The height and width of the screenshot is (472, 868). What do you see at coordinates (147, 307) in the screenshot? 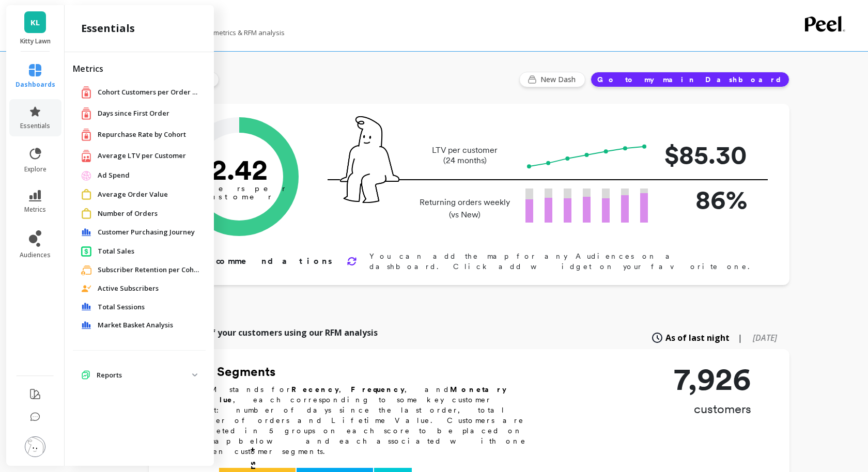
I see `a: Total Sessions` at bounding box center [147, 307].